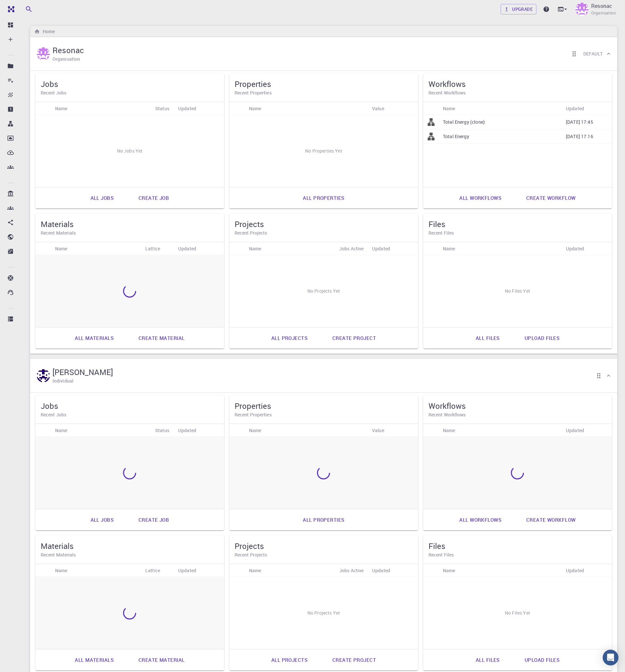 The height and width of the screenshot is (672, 625). What do you see at coordinates (464, 122) in the screenshot?
I see `p: Total Energy (clone)` at bounding box center [464, 122].